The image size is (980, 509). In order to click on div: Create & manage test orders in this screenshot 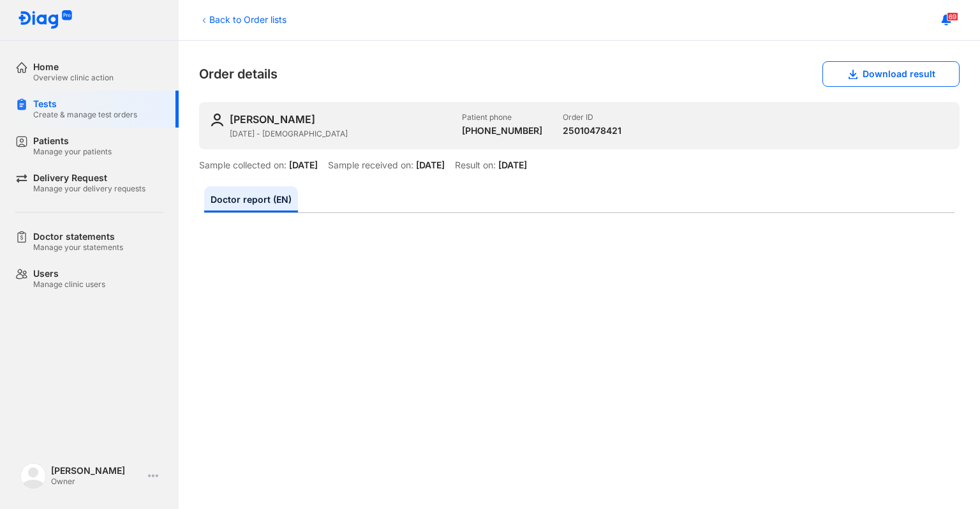, I will do `click(85, 115)`.